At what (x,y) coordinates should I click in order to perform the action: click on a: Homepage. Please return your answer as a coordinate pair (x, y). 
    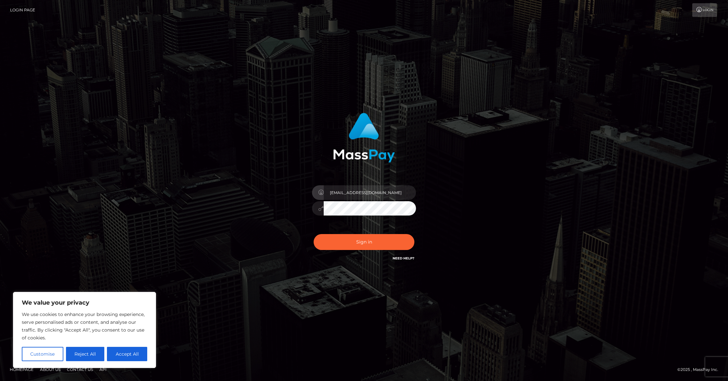
    Looking at the image, I should click on (21, 369).